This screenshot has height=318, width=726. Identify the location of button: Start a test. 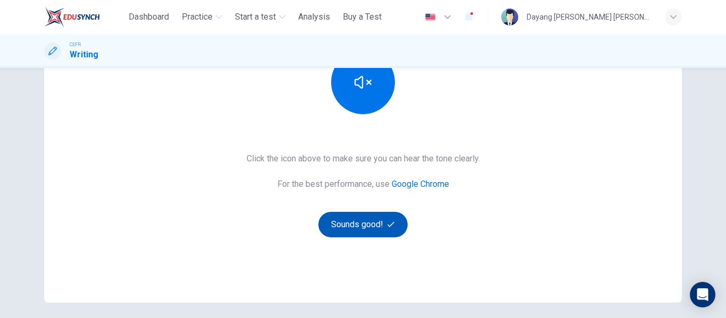
(260, 17).